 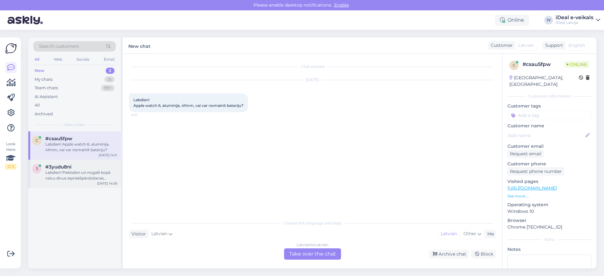 What do you see at coordinates (575, 18) in the screenshot?
I see `div: iDeal e-veikals` at bounding box center [575, 18].